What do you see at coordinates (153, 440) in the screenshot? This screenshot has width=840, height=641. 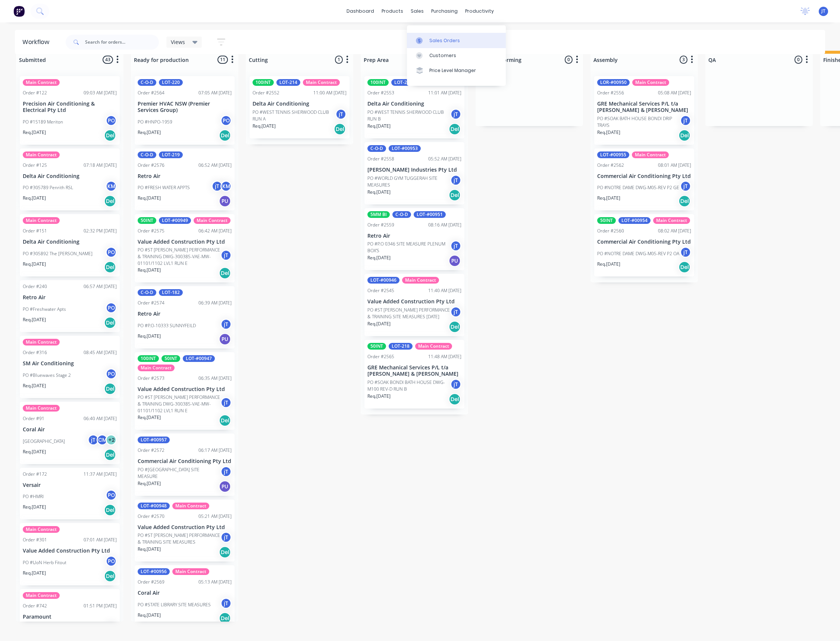 I see `div: LOT-#00957` at bounding box center [153, 440].